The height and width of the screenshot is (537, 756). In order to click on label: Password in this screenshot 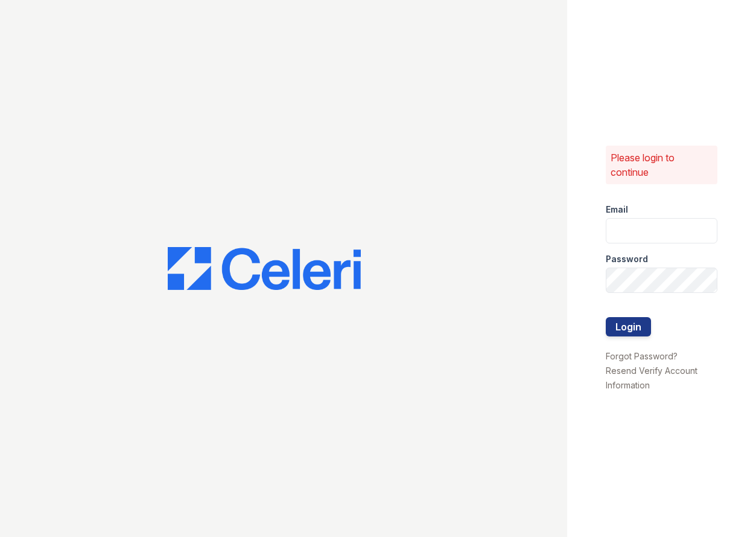, I will do `click(627, 259)`.